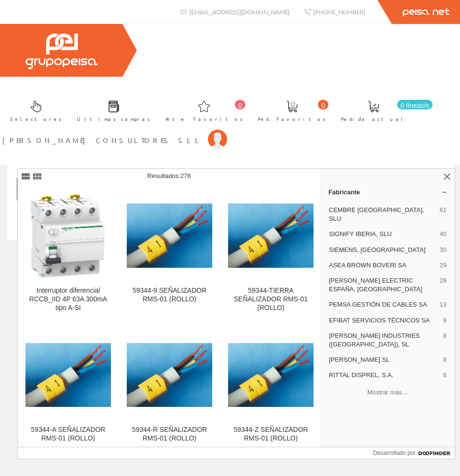 The width and height of the screenshot is (460, 476). I want to click on font: SIGNIFY IBERIA, SLU, so click(360, 233).